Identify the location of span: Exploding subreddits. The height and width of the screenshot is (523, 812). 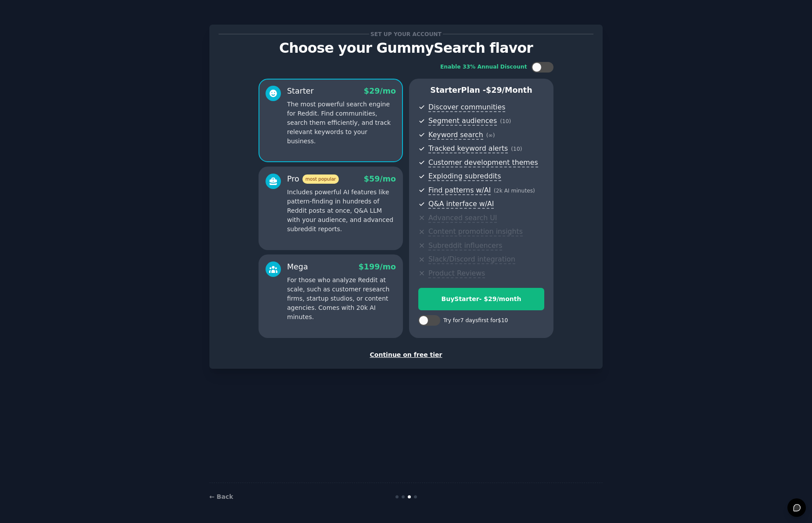
(464, 176).